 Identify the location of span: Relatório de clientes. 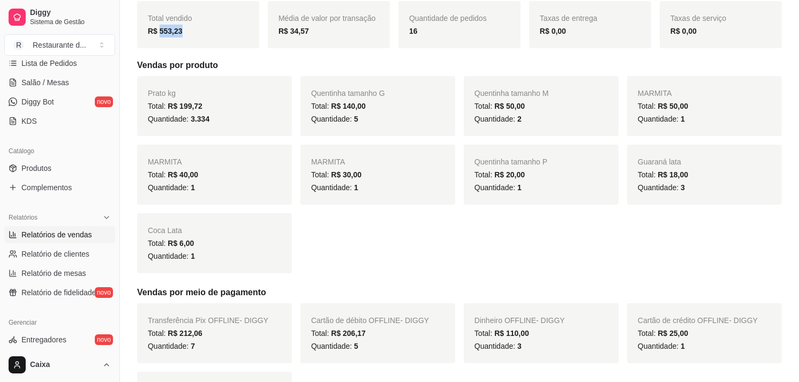
(55, 254).